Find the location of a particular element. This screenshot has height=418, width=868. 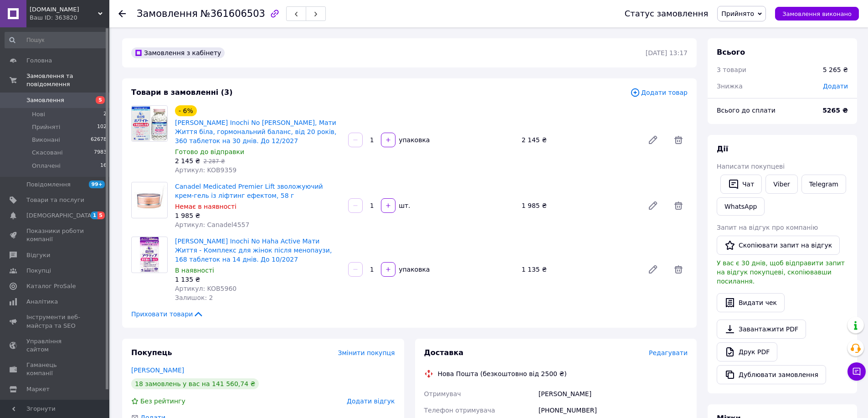

span: Маркет is located at coordinates (38, 390).